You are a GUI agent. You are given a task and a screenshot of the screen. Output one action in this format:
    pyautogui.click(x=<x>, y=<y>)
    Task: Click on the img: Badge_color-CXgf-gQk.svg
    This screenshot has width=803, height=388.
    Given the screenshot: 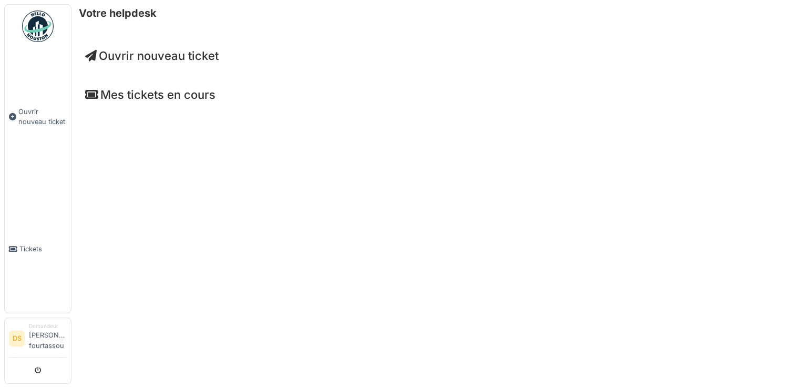 What is the action you would take?
    pyautogui.click(x=38, y=26)
    